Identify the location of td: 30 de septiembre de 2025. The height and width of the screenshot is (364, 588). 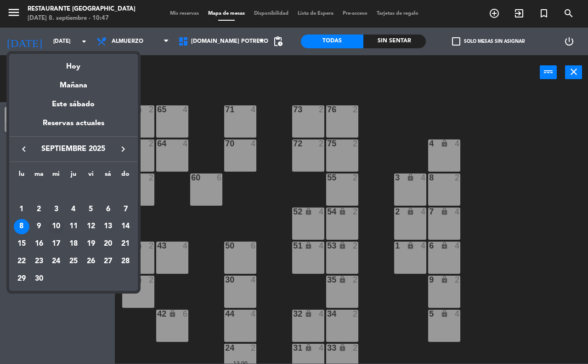
(39, 278).